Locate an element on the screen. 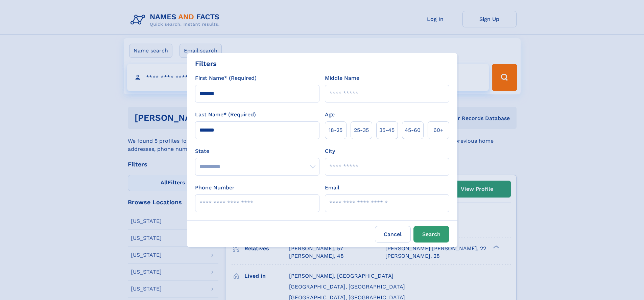 The height and width of the screenshot is (300, 644). label: State is located at coordinates (257, 151).